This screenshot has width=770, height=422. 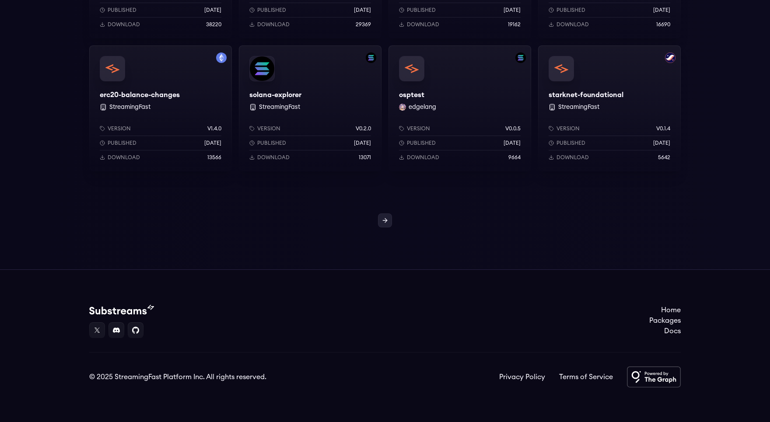 What do you see at coordinates (664, 157) in the screenshot?
I see `p: 5642` at bounding box center [664, 157].